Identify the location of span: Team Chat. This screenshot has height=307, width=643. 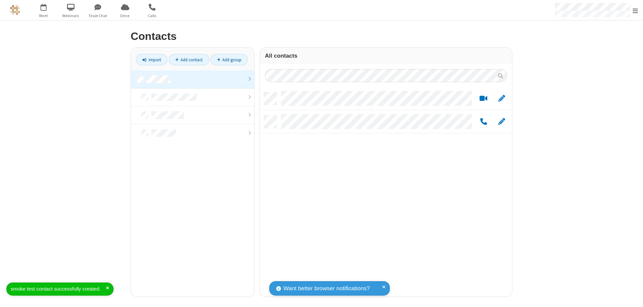
(98, 16).